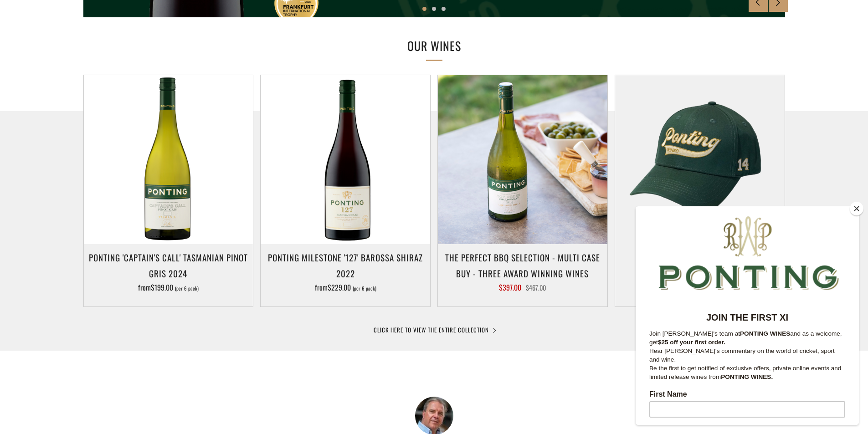 The height and width of the screenshot is (434, 868). What do you see at coordinates (169, 265) in the screenshot?
I see `h3: Ponting 'Captain's Call' Tasmanian Pinot Gris 2024` at bounding box center [169, 265].